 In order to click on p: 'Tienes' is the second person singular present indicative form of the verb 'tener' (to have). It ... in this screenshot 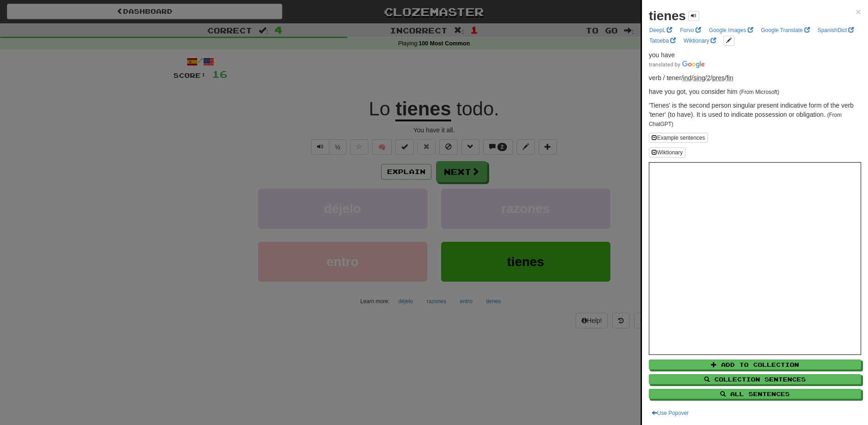, I will do `click(755, 114)`.